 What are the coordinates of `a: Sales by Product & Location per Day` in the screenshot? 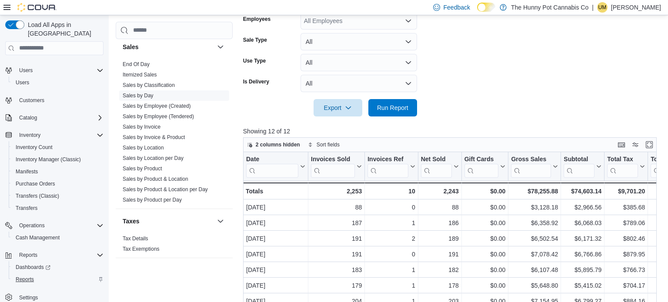 It's located at (165, 190).